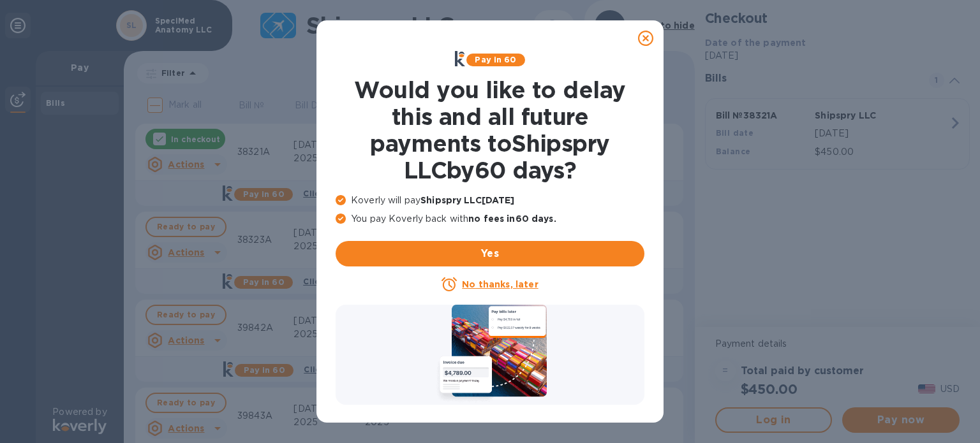 The image size is (980, 443). Describe the element at coordinates (490, 200) in the screenshot. I see `p: Koverly will pay` at that location.